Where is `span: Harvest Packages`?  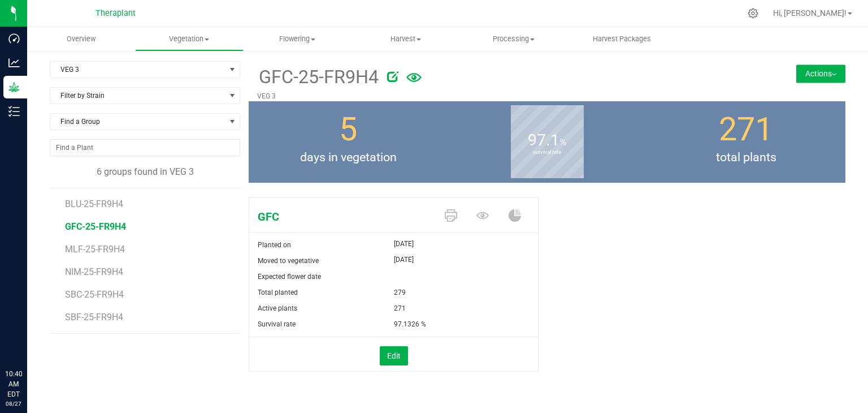
span: Harvest Packages is located at coordinates (622, 39).